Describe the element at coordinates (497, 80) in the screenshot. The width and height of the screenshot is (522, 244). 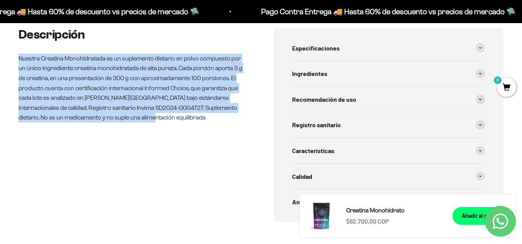
I see `mark: 0` at that location.